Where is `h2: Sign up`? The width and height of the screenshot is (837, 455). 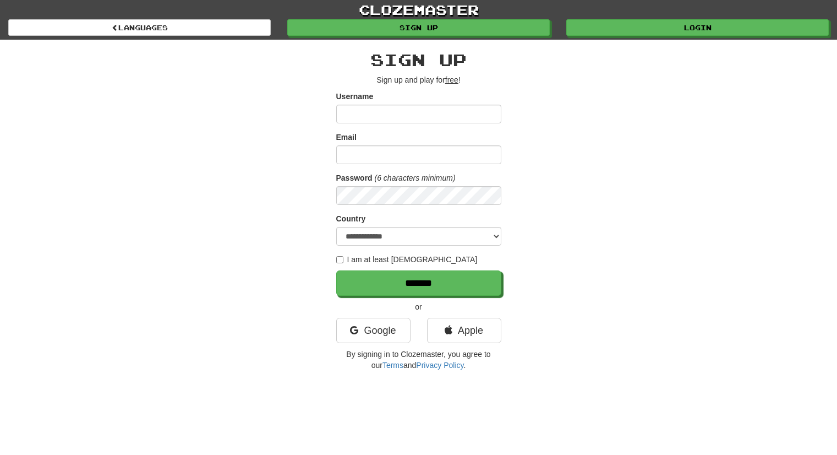 h2: Sign up is located at coordinates (419, 59).